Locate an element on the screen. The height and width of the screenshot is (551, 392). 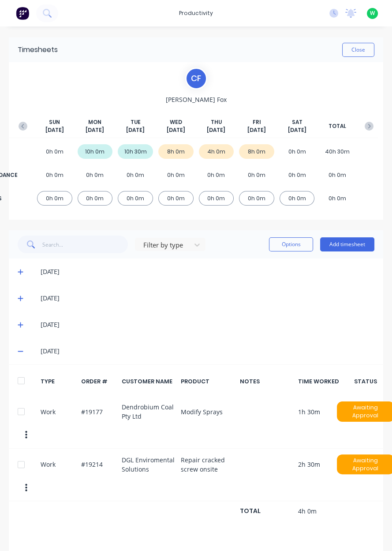
img: Factory is located at coordinates (22, 13).